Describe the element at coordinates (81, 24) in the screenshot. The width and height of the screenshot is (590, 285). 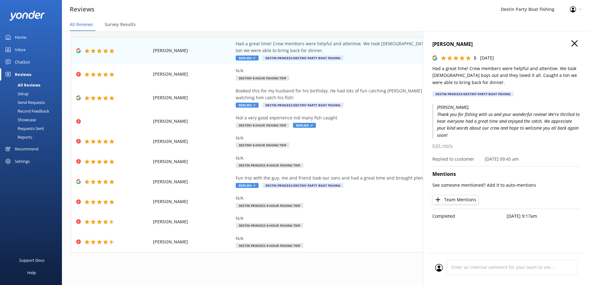
I see `span: All Reviews` at that location.